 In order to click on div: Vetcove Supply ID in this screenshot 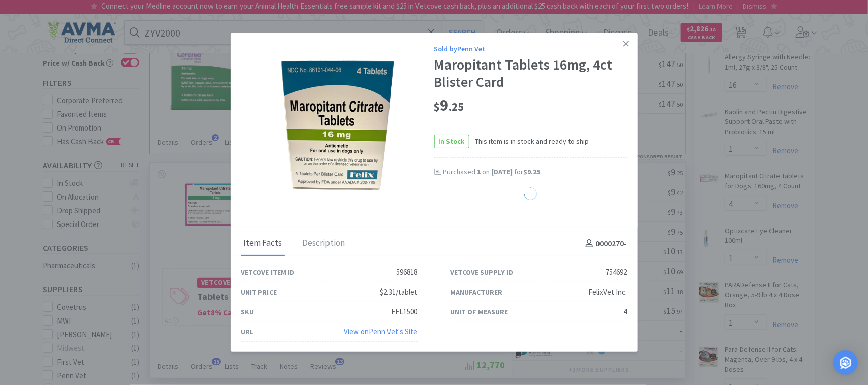, I will do `click(482, 272)`.